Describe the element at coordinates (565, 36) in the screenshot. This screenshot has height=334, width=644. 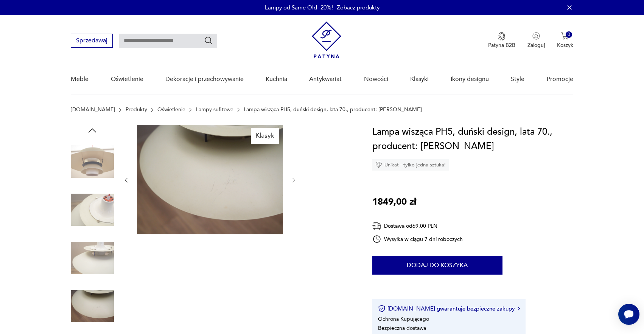
I see `img: Ikona koszyka` at that location.